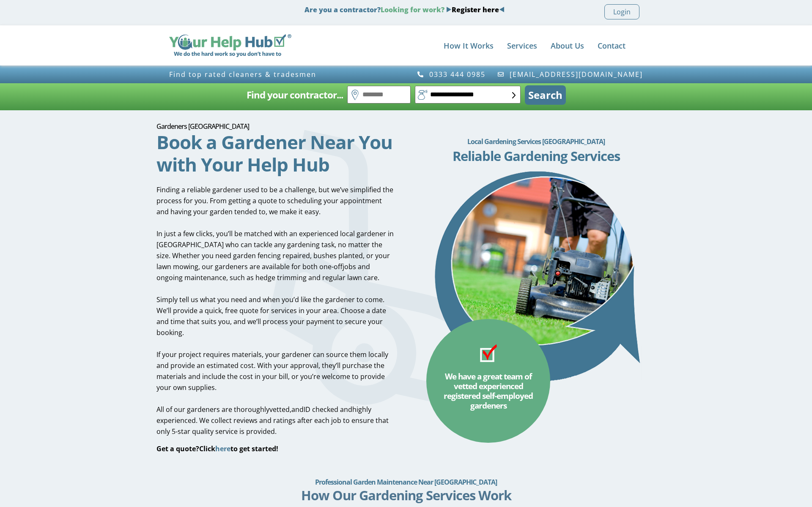  What do you see at coordinates (413, 9) in the screenshot?
I see `span: Looking for work?` at bounding box center [413, 9].